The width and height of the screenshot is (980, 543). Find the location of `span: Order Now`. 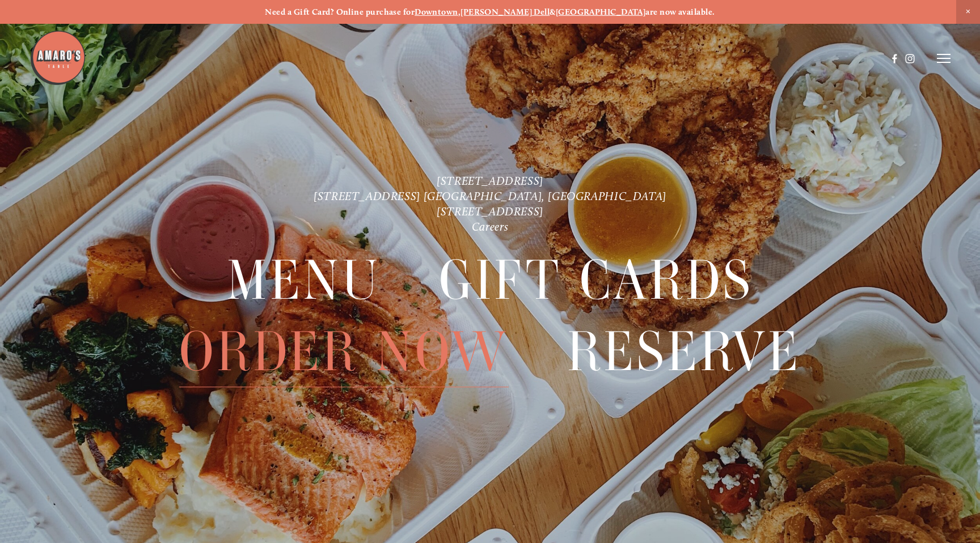

span: Order Now is located at coordinates (344, 352).